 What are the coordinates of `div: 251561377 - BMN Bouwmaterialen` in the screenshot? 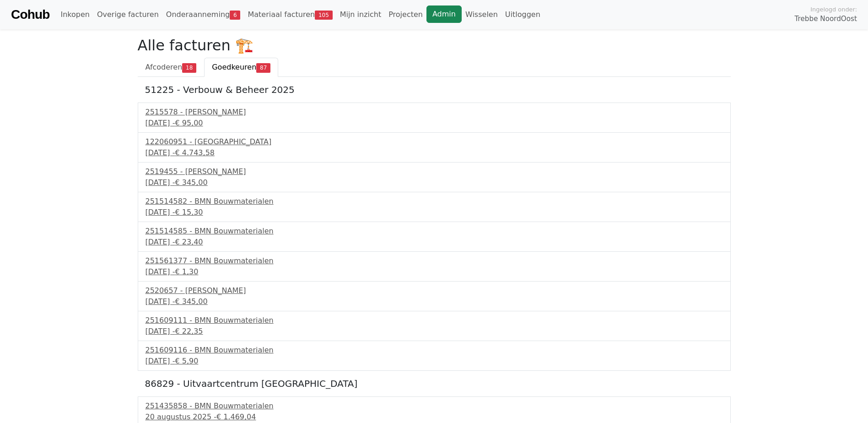 It's located at (434, 261).